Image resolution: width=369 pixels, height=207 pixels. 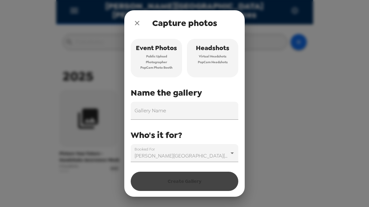 What do you see at coordinates (213, 48) in the screenshot?
I see `span: Headshots` at bounding box center [213, 48].